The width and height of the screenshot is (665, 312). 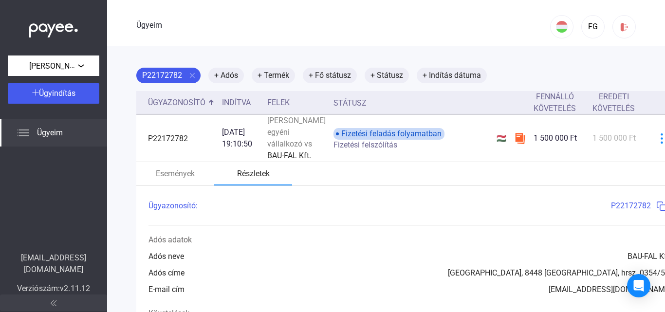 I want to click on font: Részletek, so click(x=253, y=173).